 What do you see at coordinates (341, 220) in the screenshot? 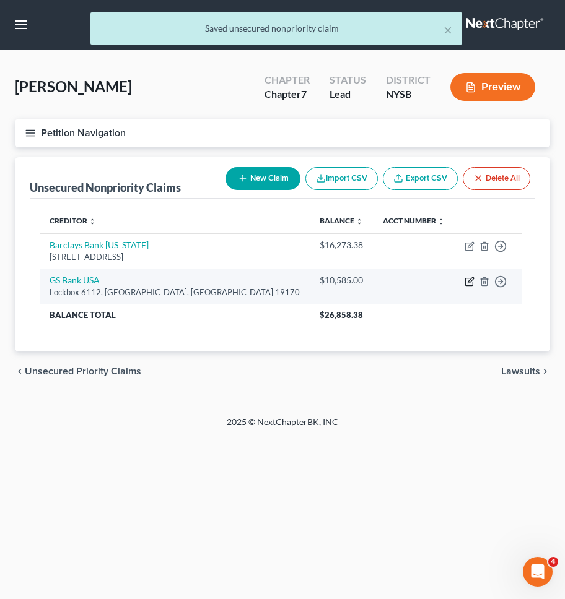
I see `a: Balance unfold_more` at bounding box center [341, 220].